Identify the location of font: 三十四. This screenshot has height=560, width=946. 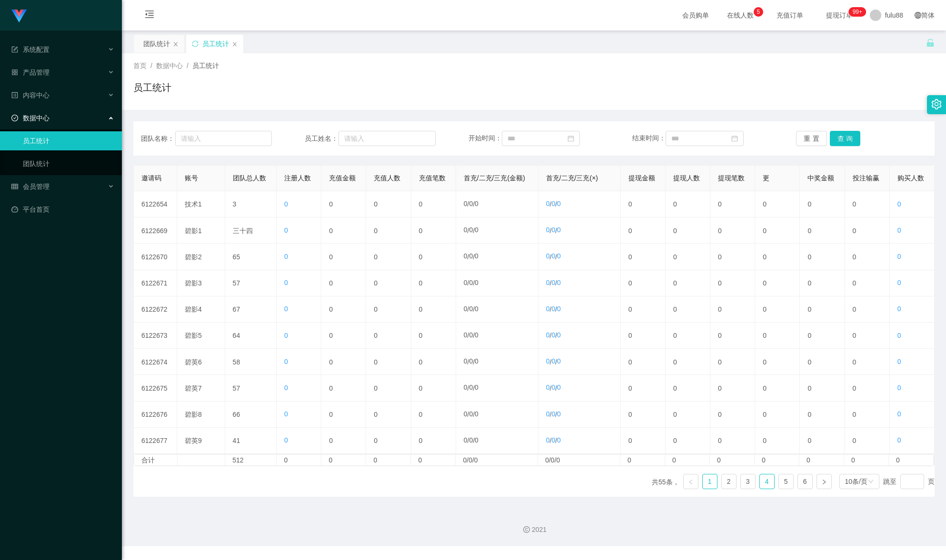
(243, 230).